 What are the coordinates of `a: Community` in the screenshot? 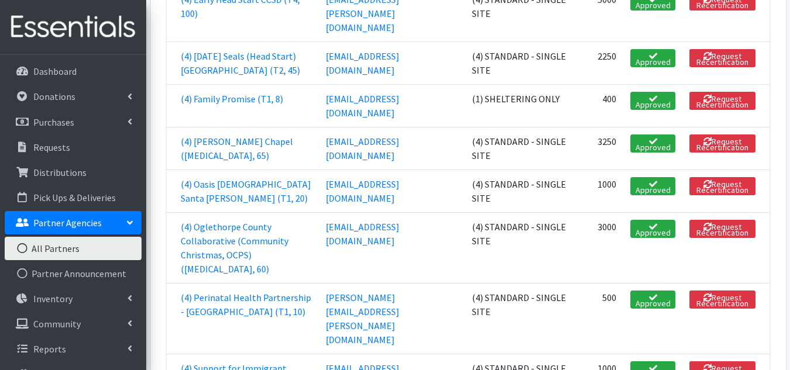 It's located at (73, 324).